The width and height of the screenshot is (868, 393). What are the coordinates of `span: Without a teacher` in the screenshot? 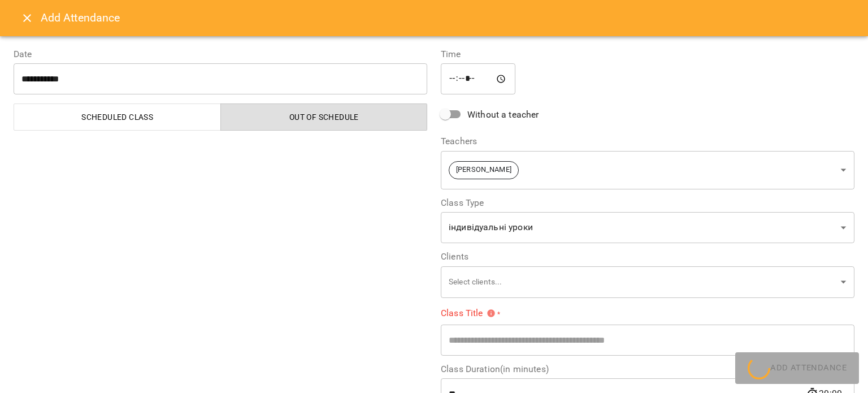 It's located at (503, 115).